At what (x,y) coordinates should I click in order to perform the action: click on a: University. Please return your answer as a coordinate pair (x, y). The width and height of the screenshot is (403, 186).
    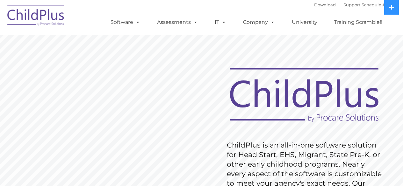
    Looking at the image, I should click on (304, 22).